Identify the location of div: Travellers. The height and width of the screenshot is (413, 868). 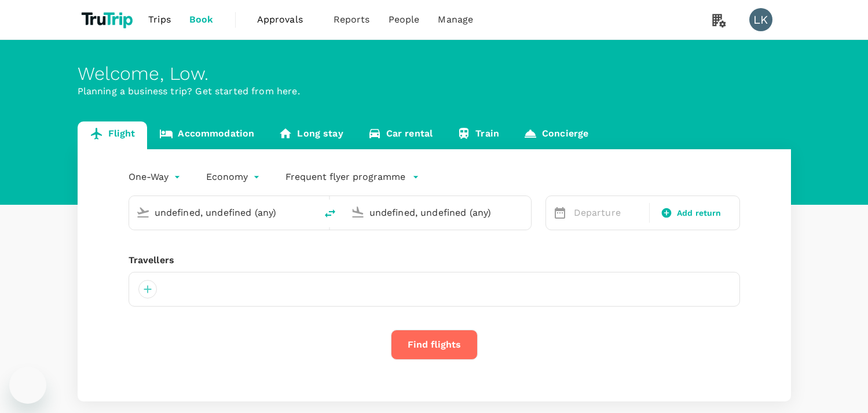
(434, 260).